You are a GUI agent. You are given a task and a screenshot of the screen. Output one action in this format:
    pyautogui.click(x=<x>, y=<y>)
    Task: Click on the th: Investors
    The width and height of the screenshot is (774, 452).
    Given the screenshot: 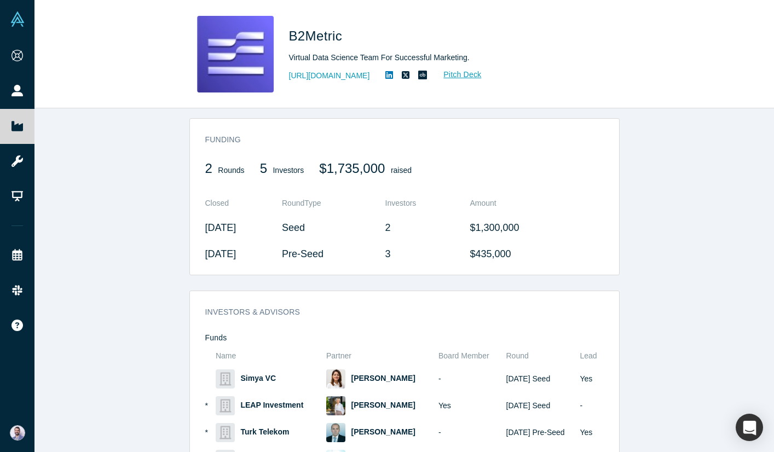 What is the action you would take?
    pyautogui.click(x=424, y=203)
    